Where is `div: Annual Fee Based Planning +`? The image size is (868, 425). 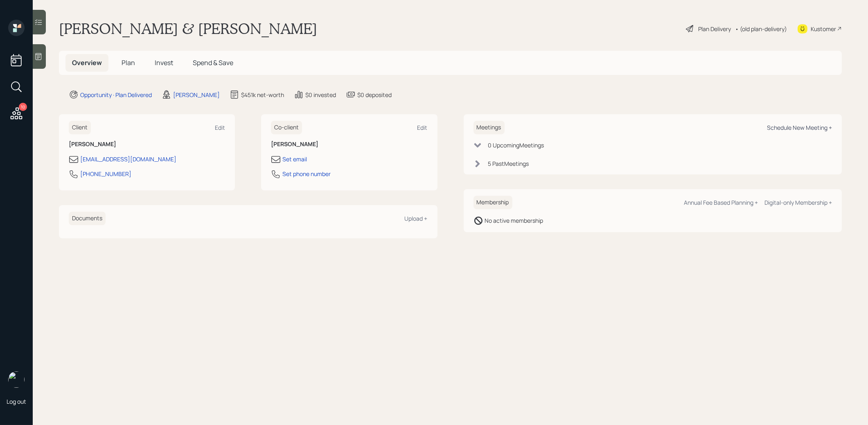 div: Annual Fee Based Planning + is located at coordinates (721, 202).